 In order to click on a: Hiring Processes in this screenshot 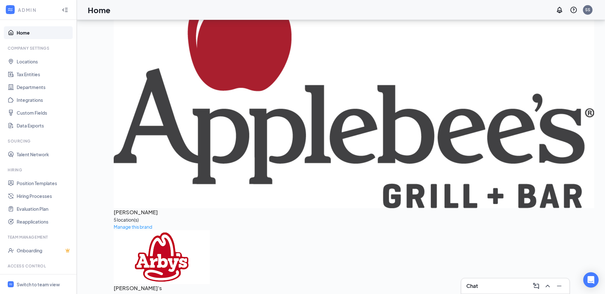, I will do `click(44, 196)`.